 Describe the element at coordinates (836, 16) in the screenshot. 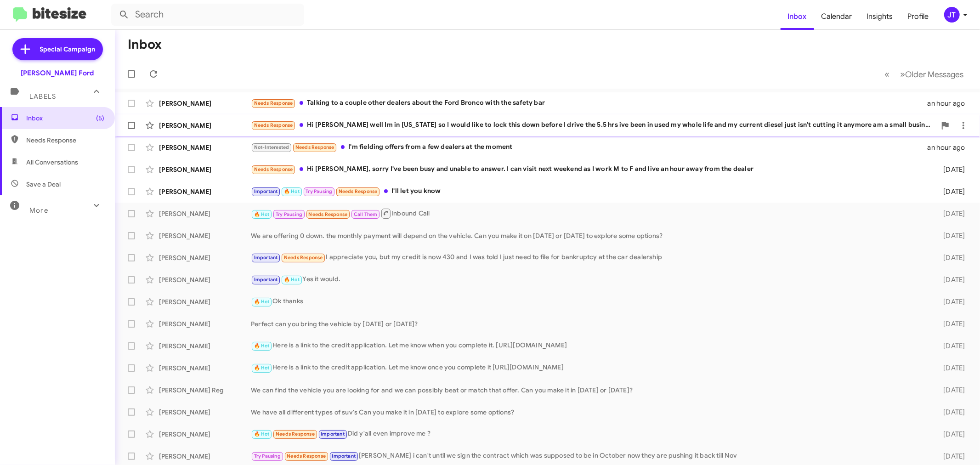

I see `a: Calendar` at that location.